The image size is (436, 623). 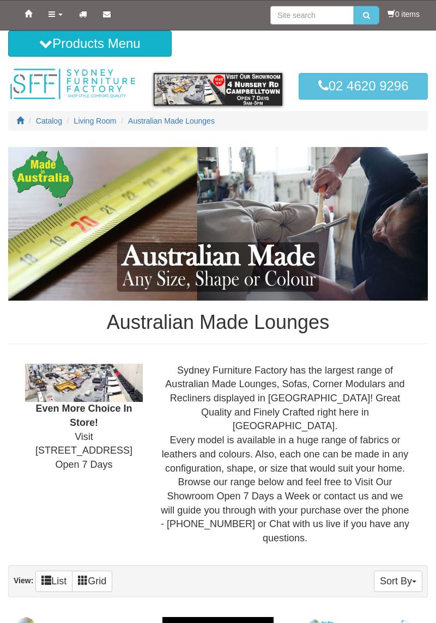 What do you see at coordinates (95, 121) in the screenshot?
I see `span: Living Room` at bounding box center [95, 121].